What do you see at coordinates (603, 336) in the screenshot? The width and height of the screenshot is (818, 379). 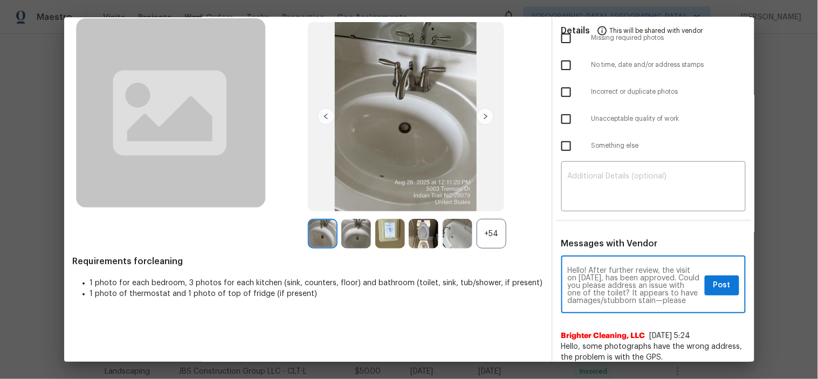 I see `span: Brighter Cleaning, LLC` at bounding box center [603, 336].